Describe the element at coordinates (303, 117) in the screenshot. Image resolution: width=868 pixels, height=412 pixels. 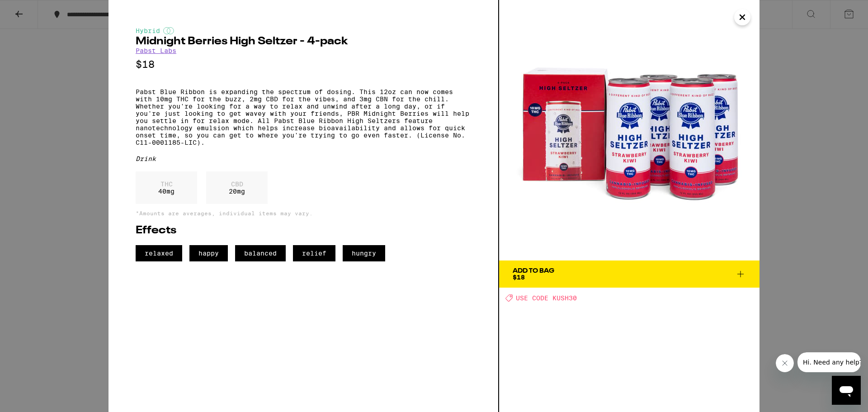
I see `p: Pabst Blue Ribbon is expanding the spectrum of dosing. This 12oz can now comes with 10mg THC for ...` at that location.